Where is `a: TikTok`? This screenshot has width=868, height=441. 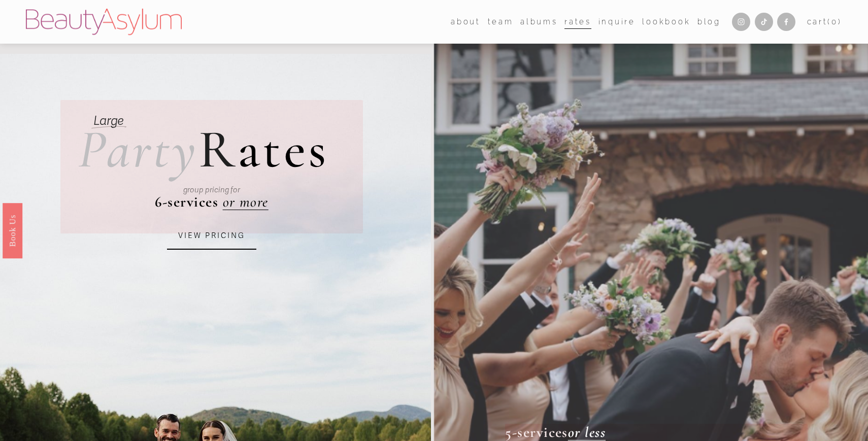
a: TikTok is located at coordinates (764, 22).